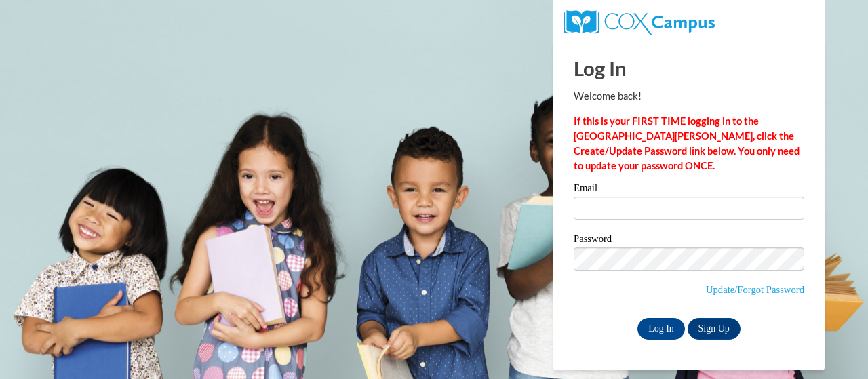 The image size is (868, 379). I want to click on h1: Log In, so click(689, 68).